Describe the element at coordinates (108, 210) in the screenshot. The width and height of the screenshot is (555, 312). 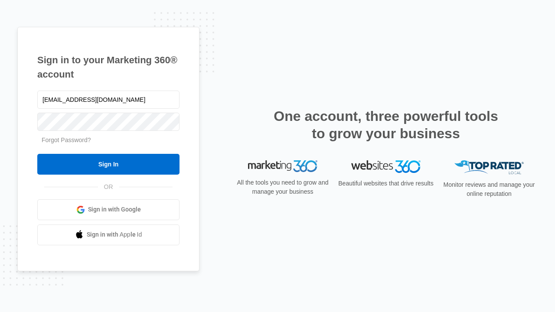
I see `a: Sign in with Google` at that location.